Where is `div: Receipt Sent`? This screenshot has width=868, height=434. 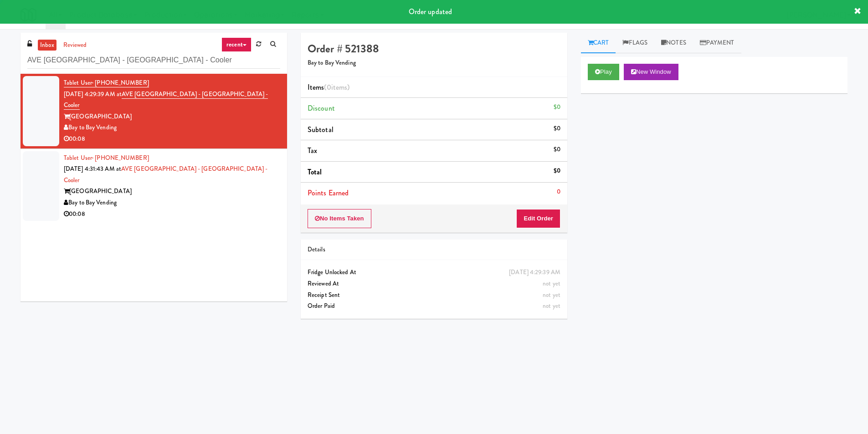
div: Receipt Sent is located at coordinates (434, 296).